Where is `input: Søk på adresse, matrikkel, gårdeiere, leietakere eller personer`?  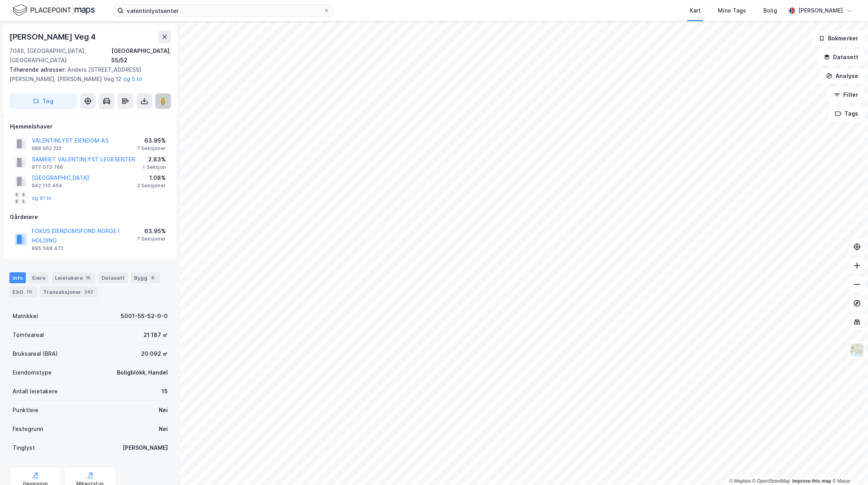 input: Søk på adresse, matrikkel, gårdeiere, leietakere eller personer is located at coordinates (223, 10).